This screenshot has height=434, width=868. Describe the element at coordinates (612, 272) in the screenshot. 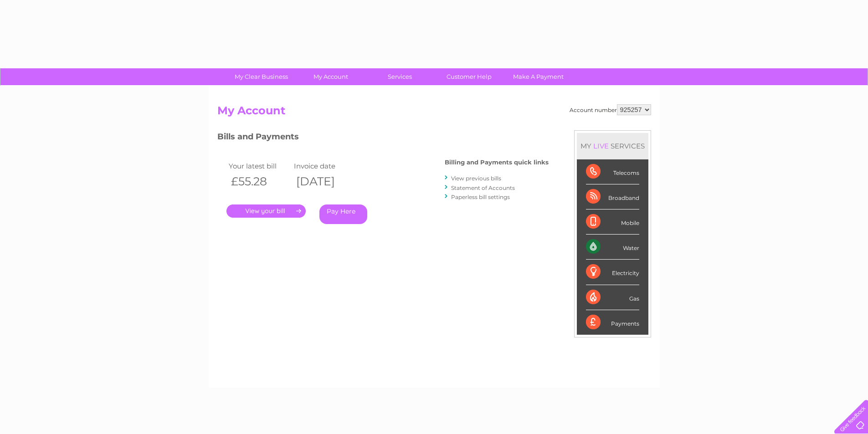

I see `div: Electricity` at that location.